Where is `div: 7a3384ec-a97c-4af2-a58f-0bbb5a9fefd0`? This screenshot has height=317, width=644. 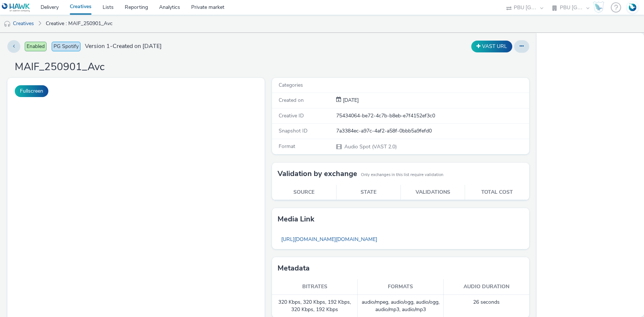 div: 7a3384ec-a97c-4af2-a58f-0bbb5a9fefd0 is located at coordinates (432, 131).